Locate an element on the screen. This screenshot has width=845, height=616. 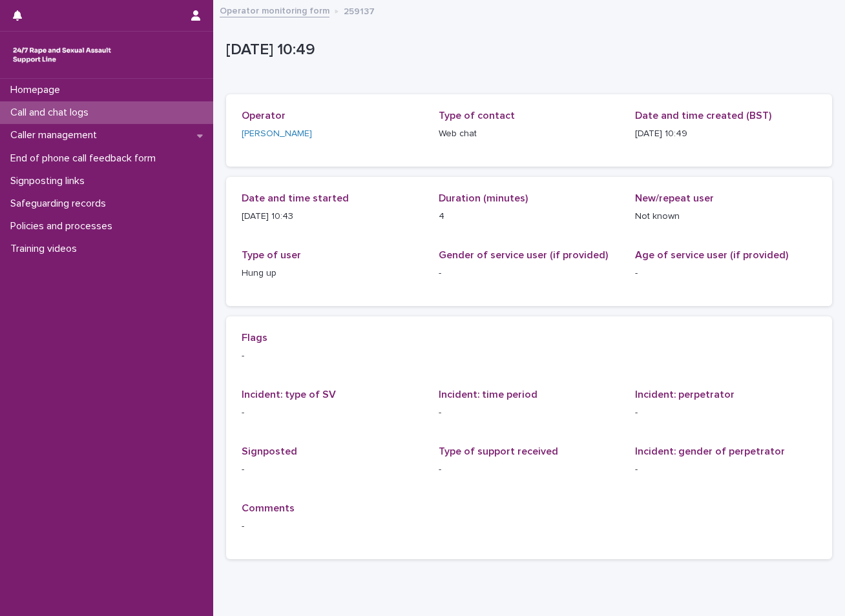
p: Not known is located at coordinates (725, 216).